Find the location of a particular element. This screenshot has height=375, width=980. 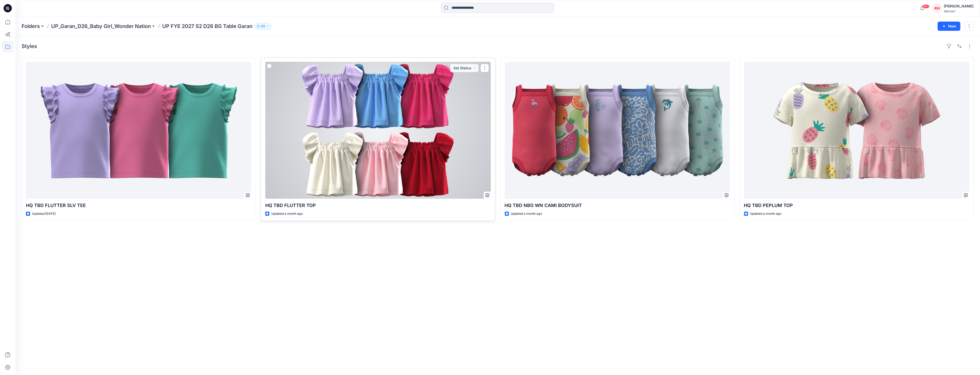

a: HQ TBD NBG WN CAMI BODYSUIT is located at coordinates (617, 130).